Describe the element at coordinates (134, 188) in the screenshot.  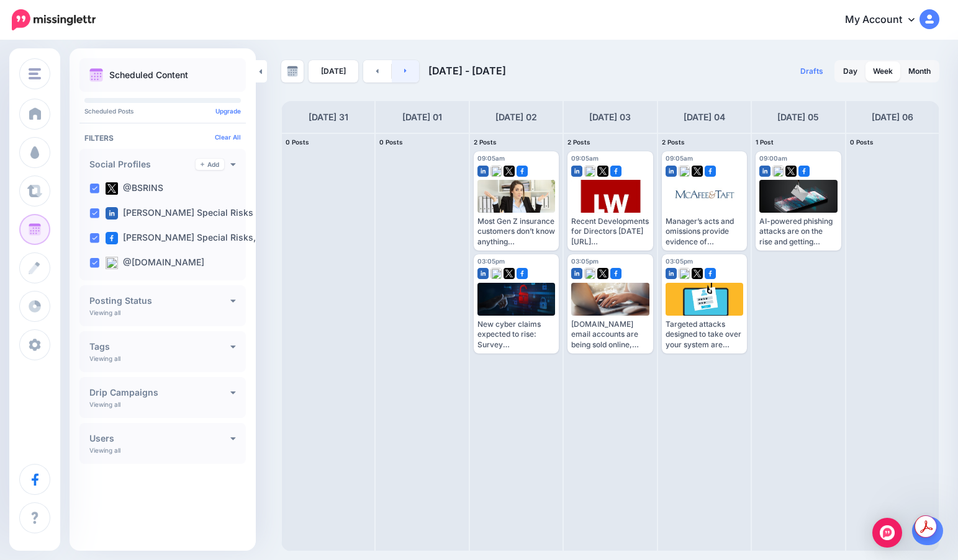
I see `label: @BSRINS` at that location.